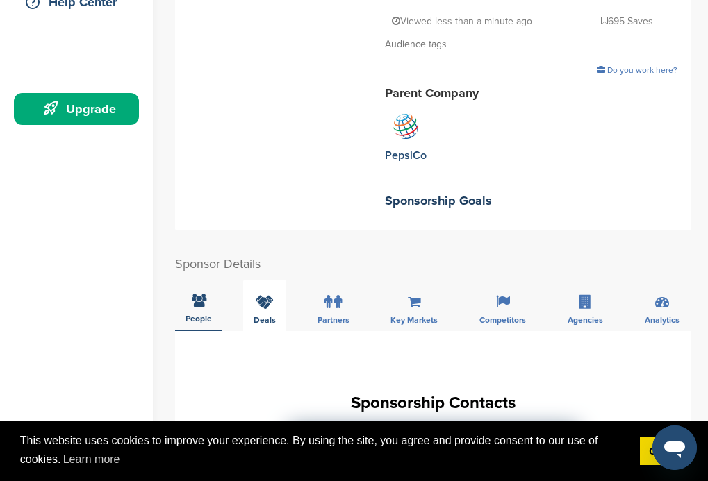 The width and height of the screenshot is (708, 481). Describe the element at coordinates (637, 70) in the screenshot. I see `a: Do you work here?` at that location.